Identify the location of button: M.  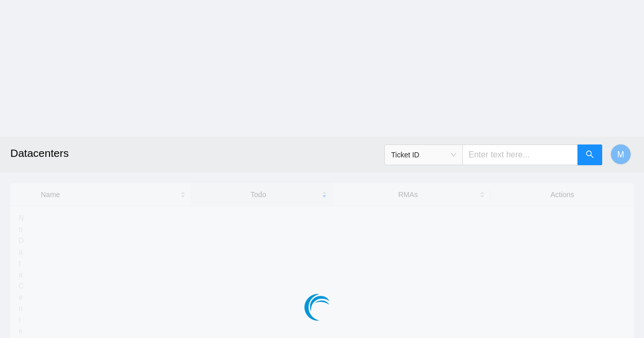
(621, 154).